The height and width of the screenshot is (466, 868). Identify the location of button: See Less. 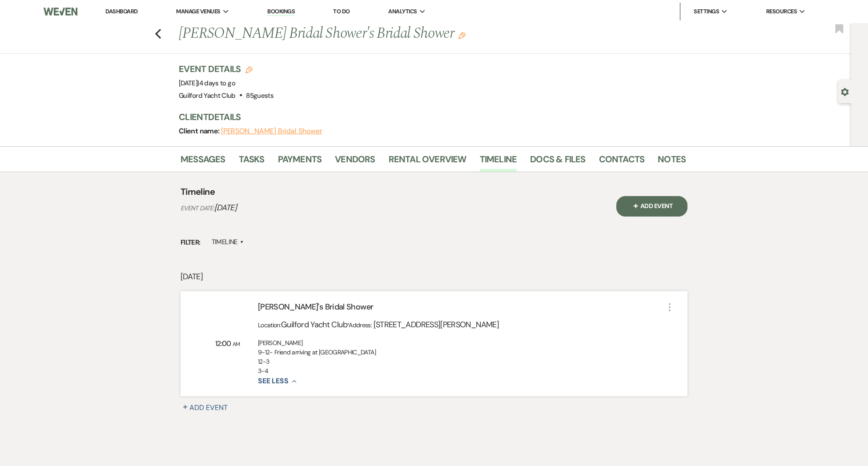
(277, 381).